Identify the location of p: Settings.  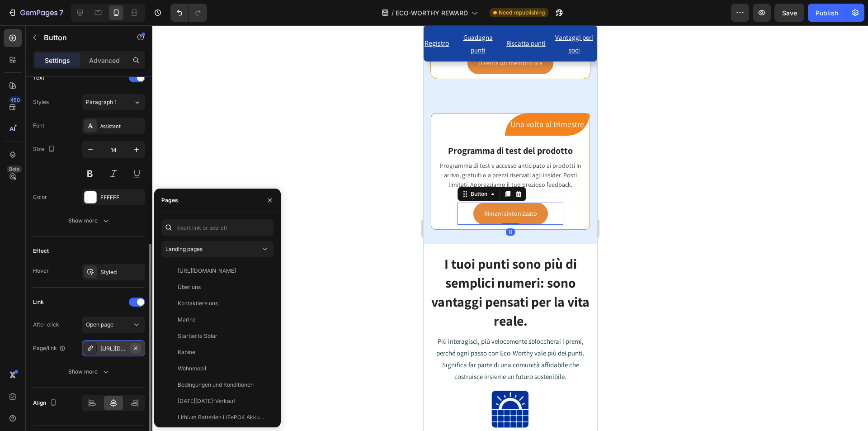
(57, 60).